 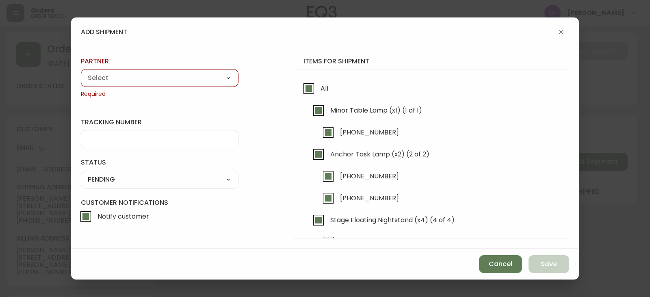 I want to click on span: Cancel, so click(x=501, y=264).